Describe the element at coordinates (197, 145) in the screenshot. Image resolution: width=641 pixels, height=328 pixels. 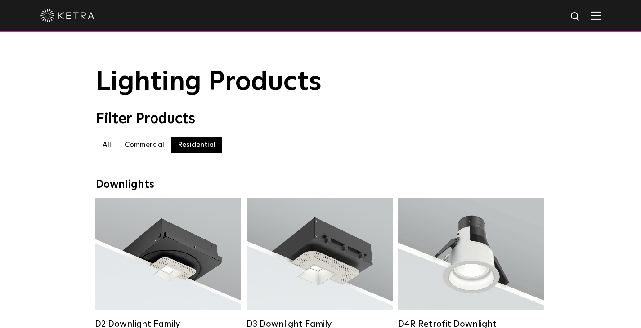
I see `label: Residential` at that location.